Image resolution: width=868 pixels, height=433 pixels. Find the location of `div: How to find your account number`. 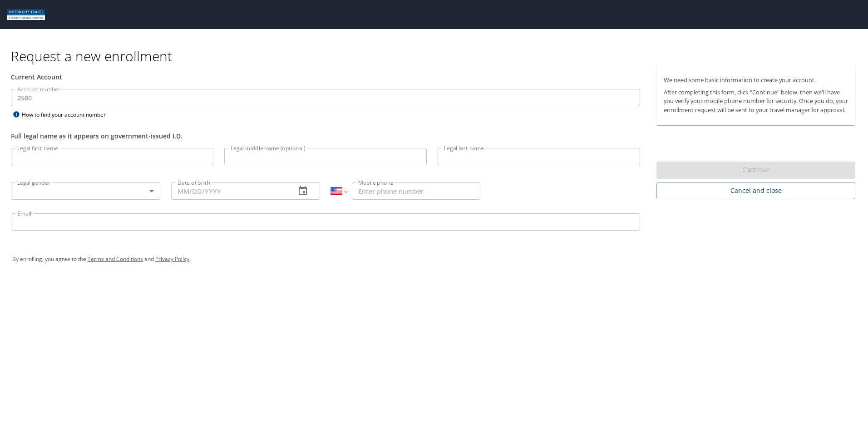

div: How to find your account number is located at coordinates (68, 114).